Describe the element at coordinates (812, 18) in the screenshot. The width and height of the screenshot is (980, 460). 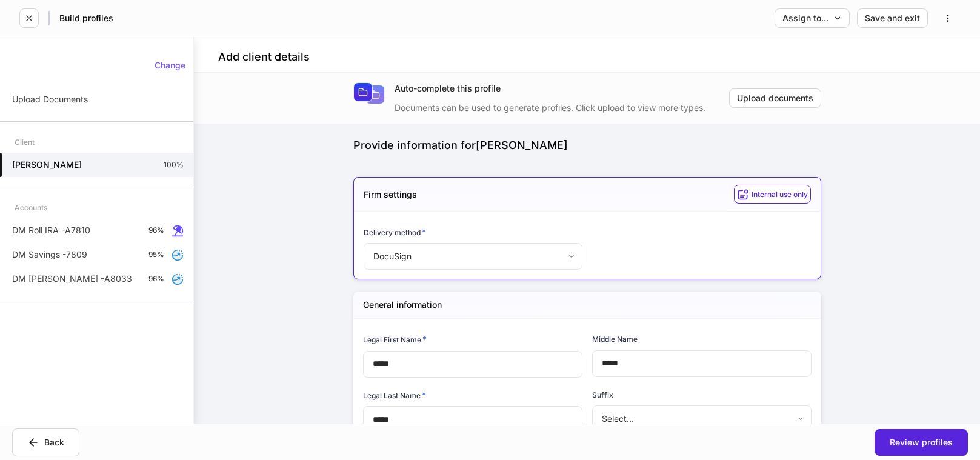
I see `div: Assign to...` at that location.